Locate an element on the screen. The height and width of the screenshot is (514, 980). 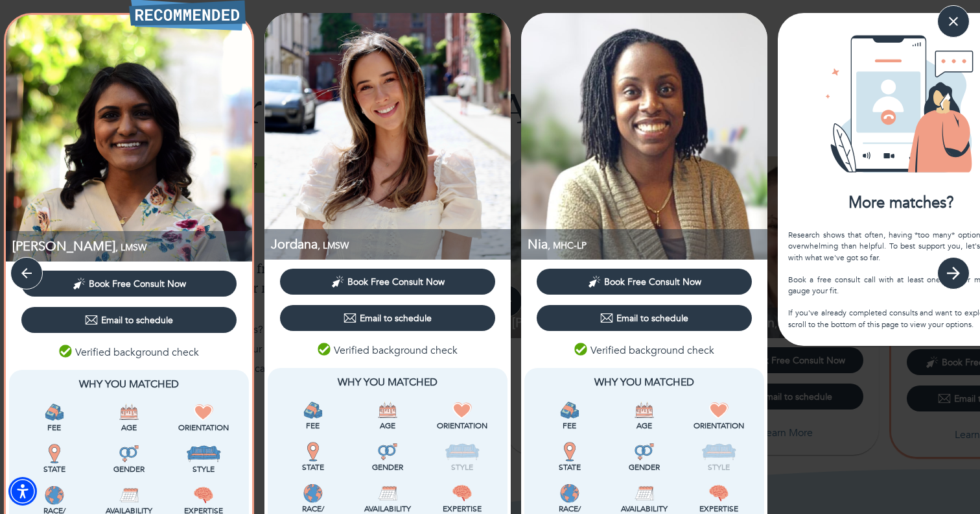
img: Irene Syriac profile is located at coordinates (129, 138).